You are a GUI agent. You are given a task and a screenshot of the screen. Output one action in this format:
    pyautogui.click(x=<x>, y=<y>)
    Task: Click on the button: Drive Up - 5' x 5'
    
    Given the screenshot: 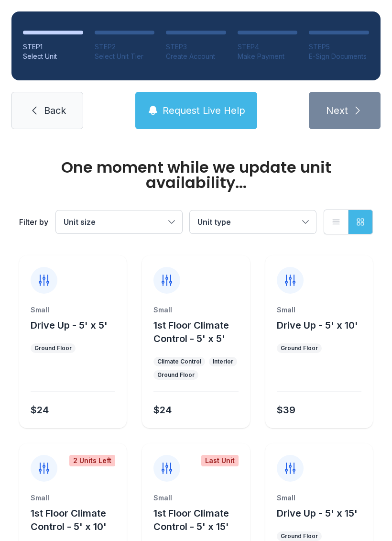 What is the action you would take?
    pyautogui.click(x=69, y=325)
    